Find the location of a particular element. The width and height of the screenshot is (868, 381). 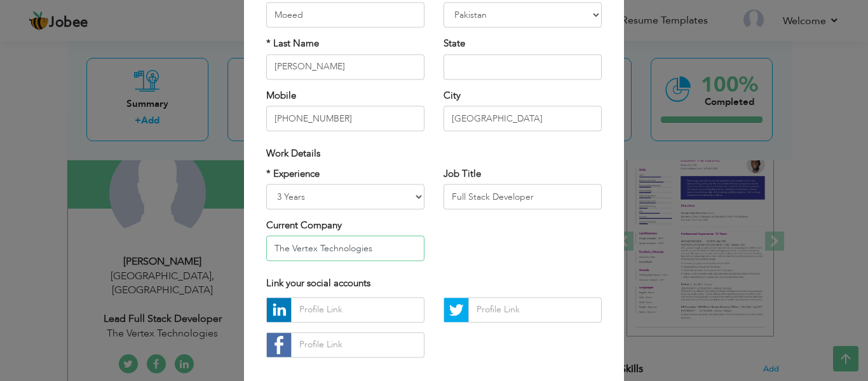

label: * Last Name is located at coordinates (292, 44).